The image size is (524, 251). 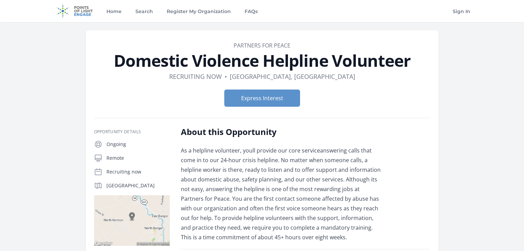 I want to click on p: Ongoing, so click(x=138, y=144).